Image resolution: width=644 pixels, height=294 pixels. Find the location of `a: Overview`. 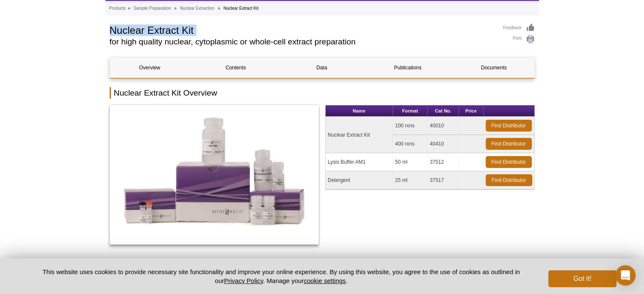

a: Overview is located at coordinates (150, 68).